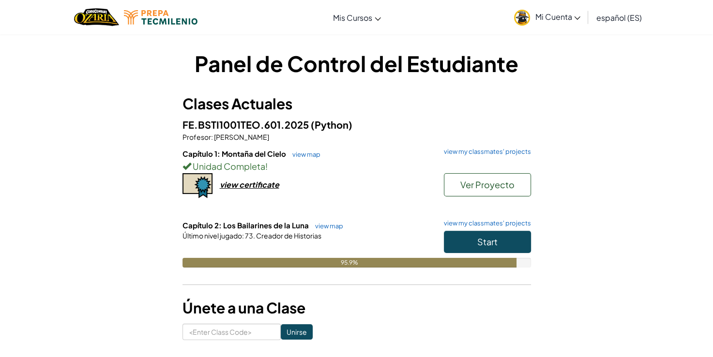 Image resolution: width=713 pixels, height=357 pixels. Describe the element at coordinates (96, 17) in the screenshot. I see `img: Home` at that location.